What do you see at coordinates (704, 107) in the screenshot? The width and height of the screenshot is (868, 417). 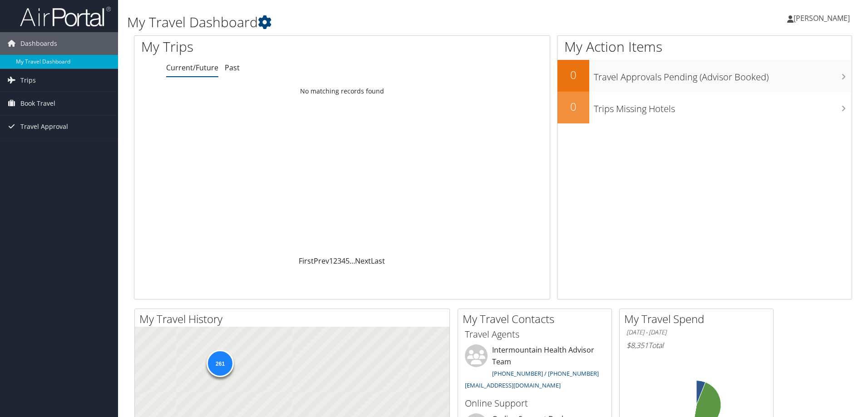 I see `a: 0Trips Missing Hotels` at bounding box center [704, 107].